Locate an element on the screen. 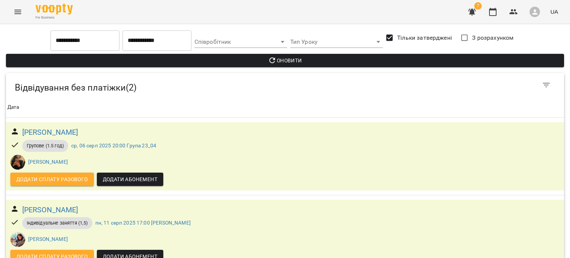 Image resolution: width=570 pixels, height=258 pixels. span: Додати сплату разового is located at coordinates (52, 179).